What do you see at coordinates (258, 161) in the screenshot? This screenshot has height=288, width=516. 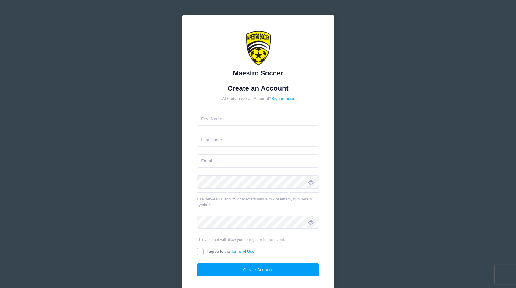 I see `input: Email` at bounding box center [258, 161].